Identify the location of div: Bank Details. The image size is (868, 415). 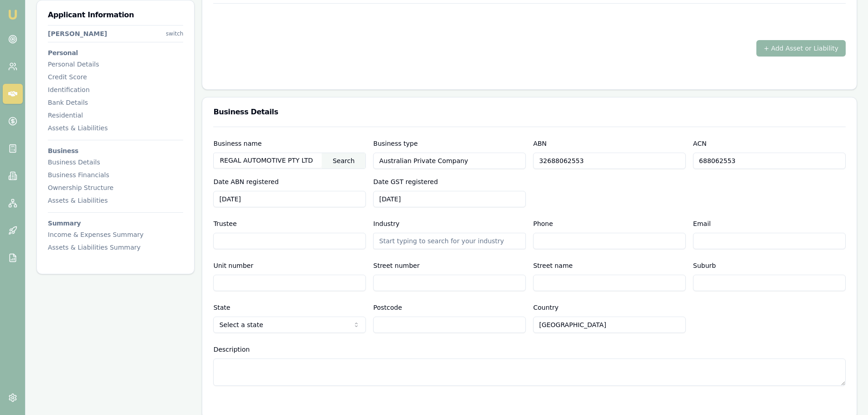
(116, 103).